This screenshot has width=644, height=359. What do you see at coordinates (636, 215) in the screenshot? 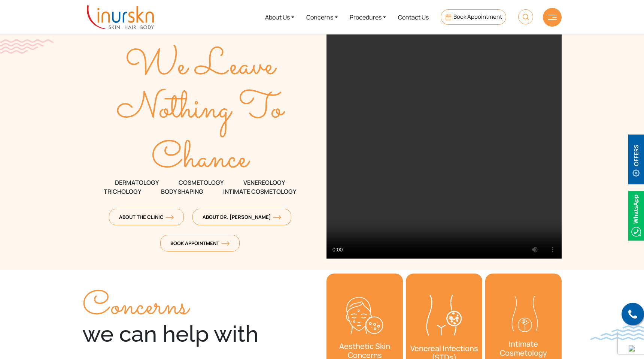
I see `a: Whatsappicon` at bounding box center [636, 215].